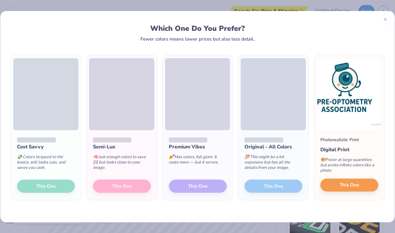 The image size is (395, 233). What do you see at coordinates (340, 140) in the screenshot?
I see `div: Photorealistic Print` at bounding box center [340, 140].